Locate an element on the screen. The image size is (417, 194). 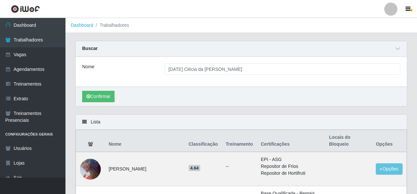
th: Classificação is located at coordinates (203, 141).